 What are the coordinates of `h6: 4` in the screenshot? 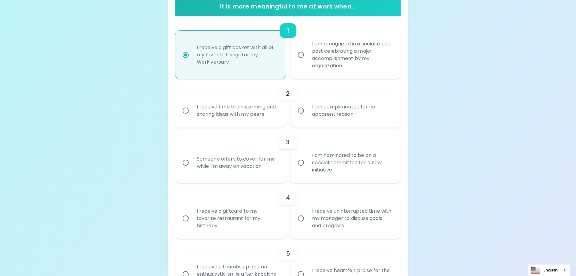 It's located at (288, 198).